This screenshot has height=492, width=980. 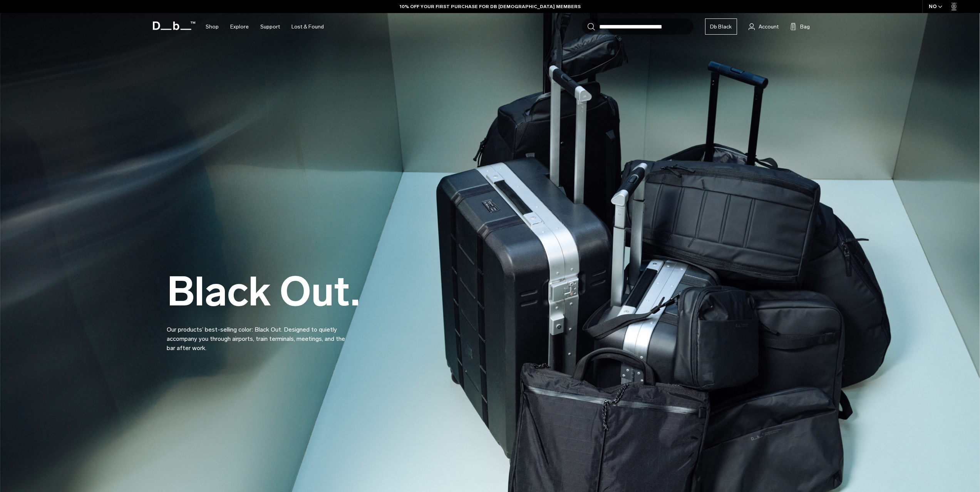 I want to click on nav: Main Navigation, so click(x=265, y=27).